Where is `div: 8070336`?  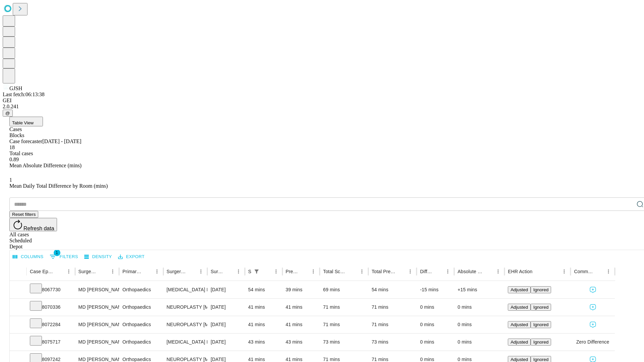 div: 8070336 is located at coordinates (50, 308).